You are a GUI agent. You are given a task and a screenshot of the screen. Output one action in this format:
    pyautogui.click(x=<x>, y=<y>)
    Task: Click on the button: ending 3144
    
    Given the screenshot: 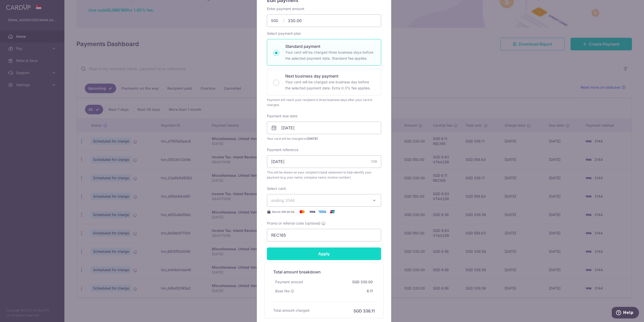 What is the action you would take?
    pyautogui.click(x=324, y=200)
    